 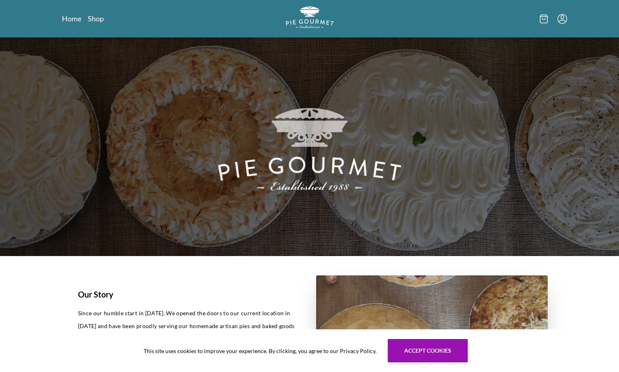 I want to click on a: Logo, so click(x=310, y=18).